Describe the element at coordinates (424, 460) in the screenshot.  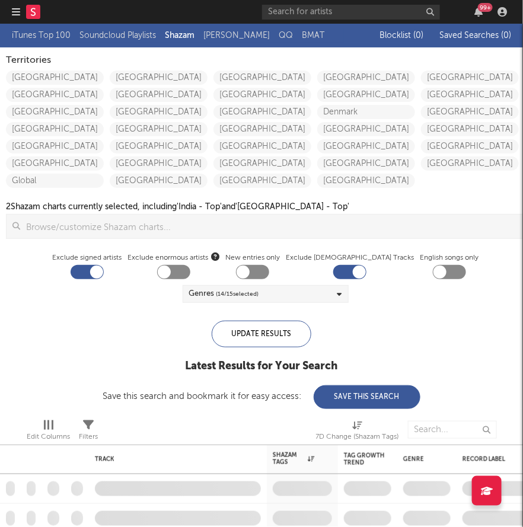
I see `div: Genre` at that location.